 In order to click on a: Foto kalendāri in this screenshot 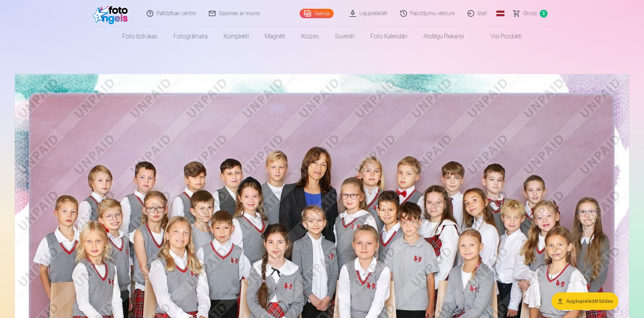, I will do `click(389, 36)`.